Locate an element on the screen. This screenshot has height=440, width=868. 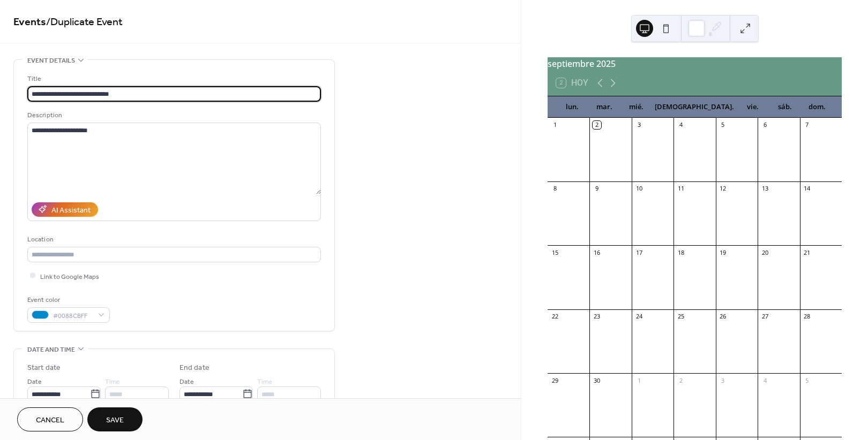
div: mié. is located at coordinates (636, 107).